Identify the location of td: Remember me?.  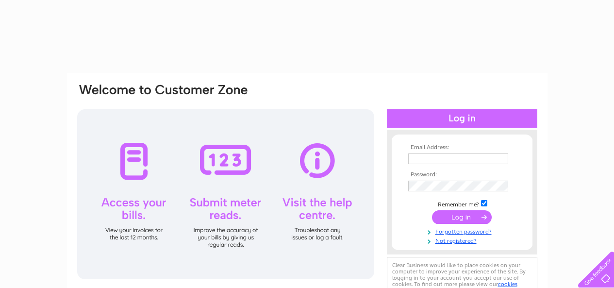
(462, 203).